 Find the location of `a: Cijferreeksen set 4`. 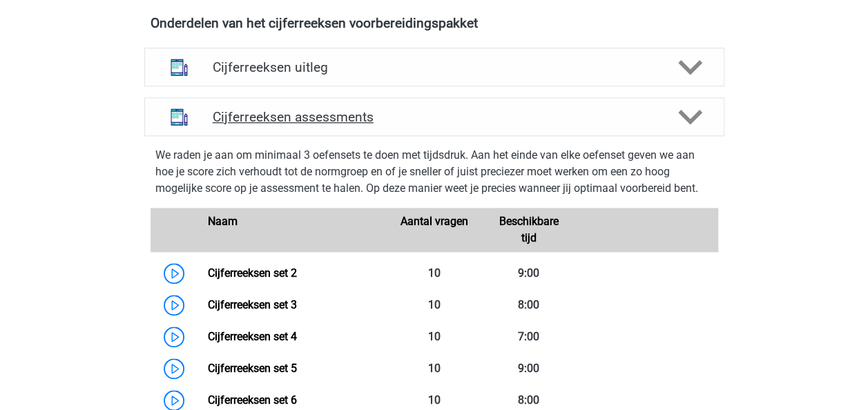

a: Cijferreeksen set 4 is located at coordinates (252, 336).